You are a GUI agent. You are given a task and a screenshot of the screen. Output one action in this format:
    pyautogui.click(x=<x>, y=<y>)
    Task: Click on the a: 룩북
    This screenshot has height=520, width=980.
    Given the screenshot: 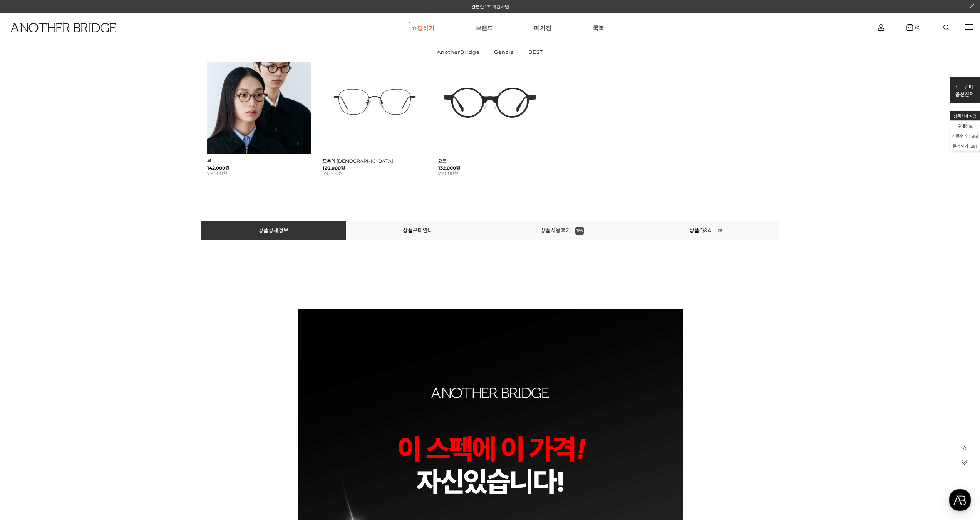 What is the action you would take?
    pyautogui.click(x=598, y=28)
    